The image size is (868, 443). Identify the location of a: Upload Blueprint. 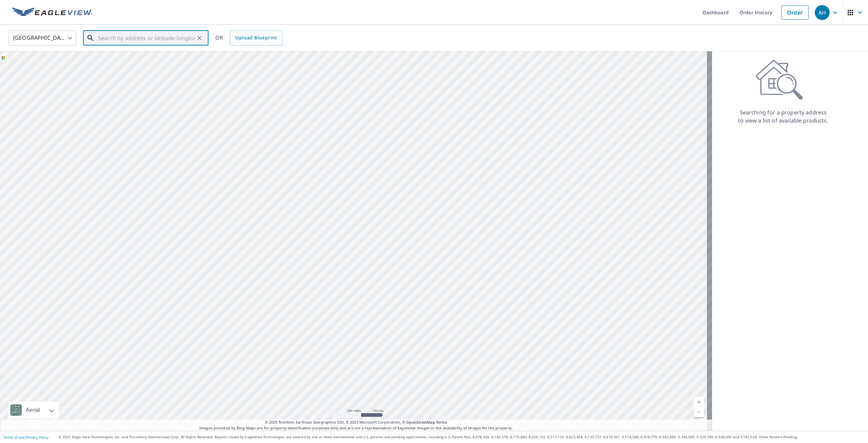
(256, 38).